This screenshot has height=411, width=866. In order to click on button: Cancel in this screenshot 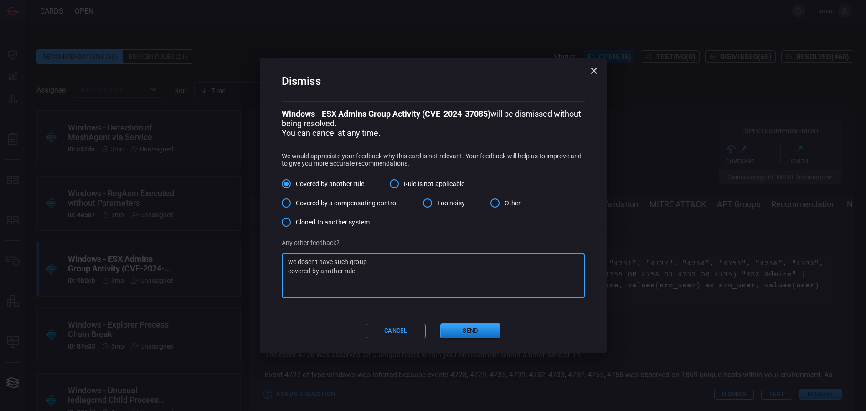, I will do `click(396, 330)`.